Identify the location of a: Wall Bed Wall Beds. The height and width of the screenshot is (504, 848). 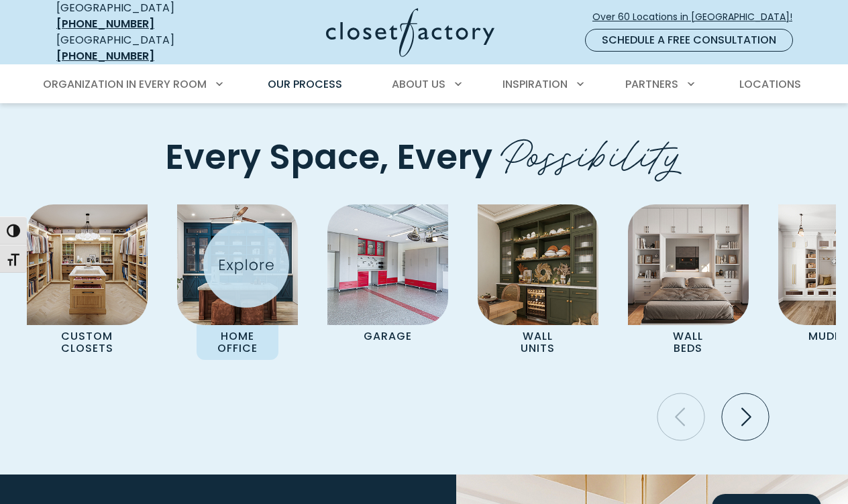
(688, 282).